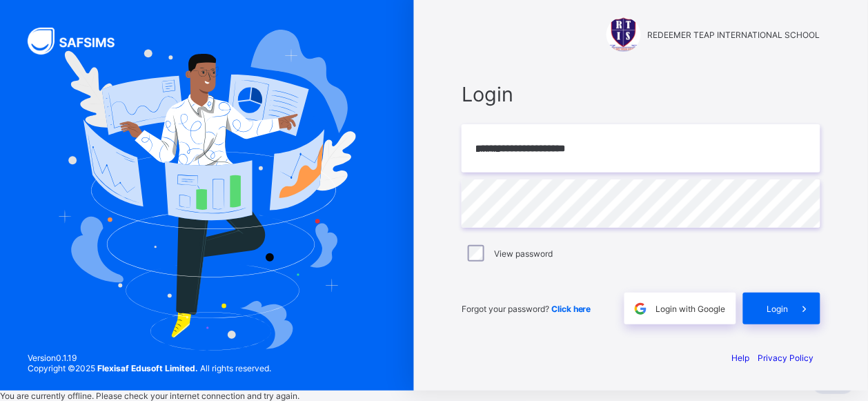 Image resolution: width=868 pixels, height=401 pixels. I want to click on a: Help, so click(741, 357).